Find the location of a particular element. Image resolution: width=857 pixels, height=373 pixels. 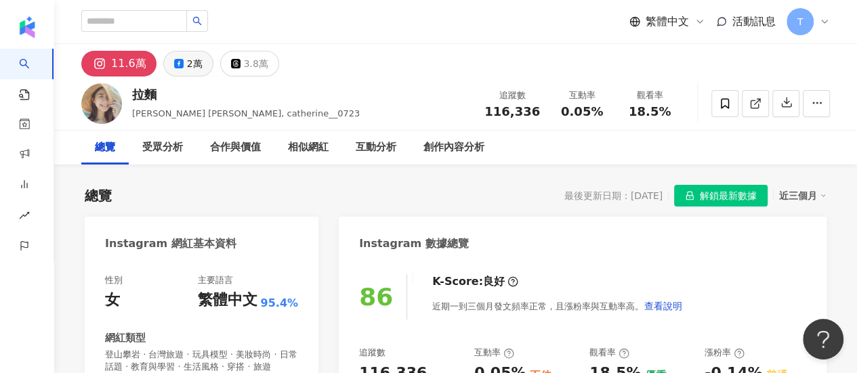

a: search is located at coordinates (33, 75).